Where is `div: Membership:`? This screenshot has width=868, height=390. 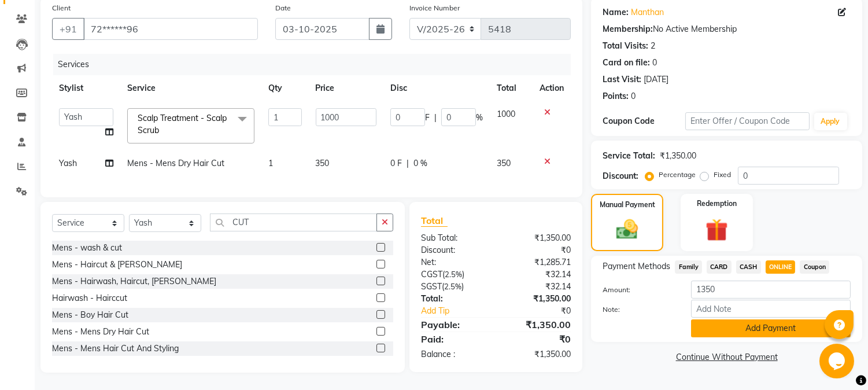
div: Membership: is located at coordinates (628, 29).